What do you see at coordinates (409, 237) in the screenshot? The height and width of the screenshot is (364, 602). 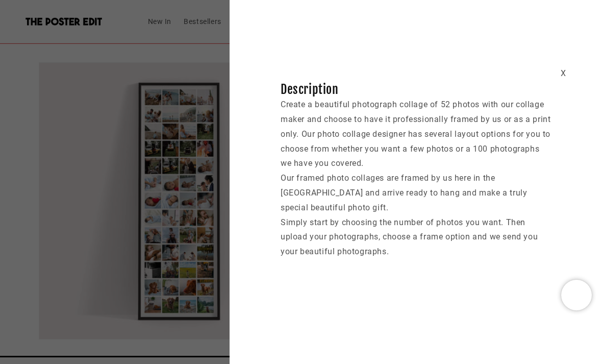 I see `span: Simply start by choosing the number of photos you want. Then upload your photographs, choose a fr...` at bounding box center [409, 237].